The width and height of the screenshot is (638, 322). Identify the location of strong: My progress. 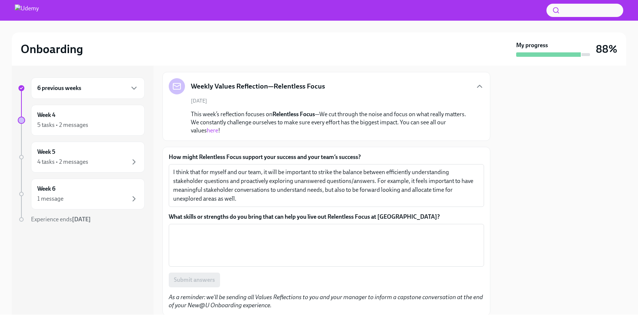
(532, 45).